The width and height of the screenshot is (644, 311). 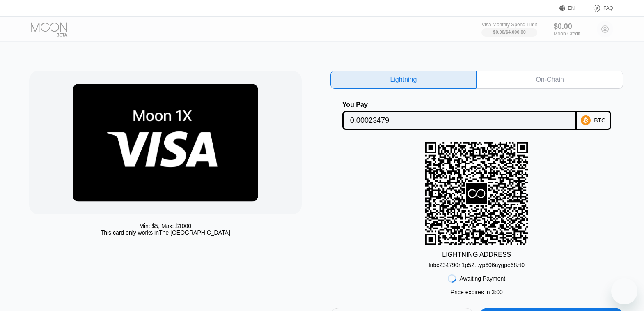 What do you see at coordinates (482, 279) in the screenshot?
I see `div: Awaiting Payment` at bounding box center [482, 279].